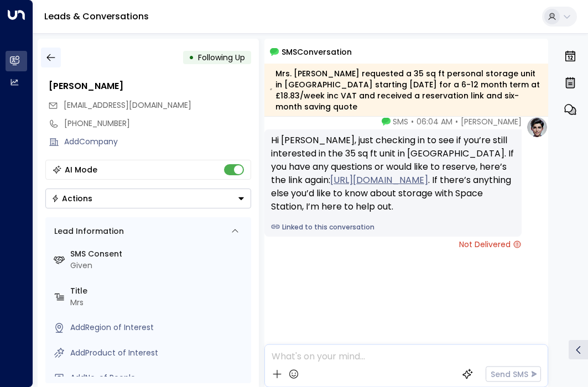 This screenshot has height=387, width=588. What do you see at coordinates (434, 122) in the screenshot?
I see `span: 06:04 AM` at bounding box center [434, 122].